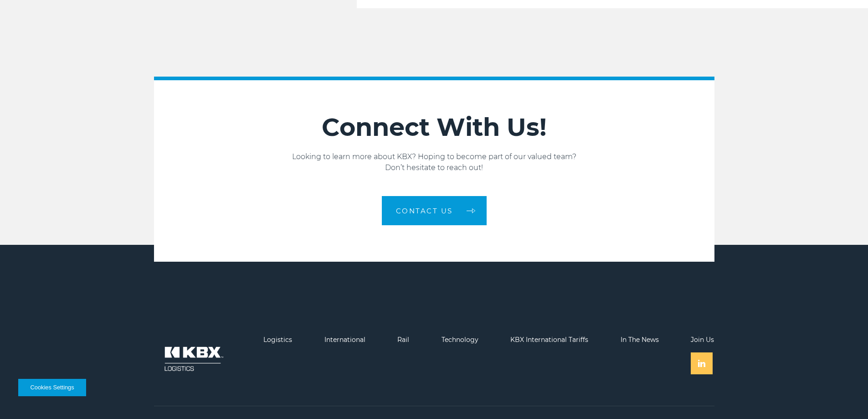 The height and width of the screenshot is (419, 868). Describe the element at coordinates (434, 211) in the screenshot. I see `a: Contact us arrow arrow` at that location.